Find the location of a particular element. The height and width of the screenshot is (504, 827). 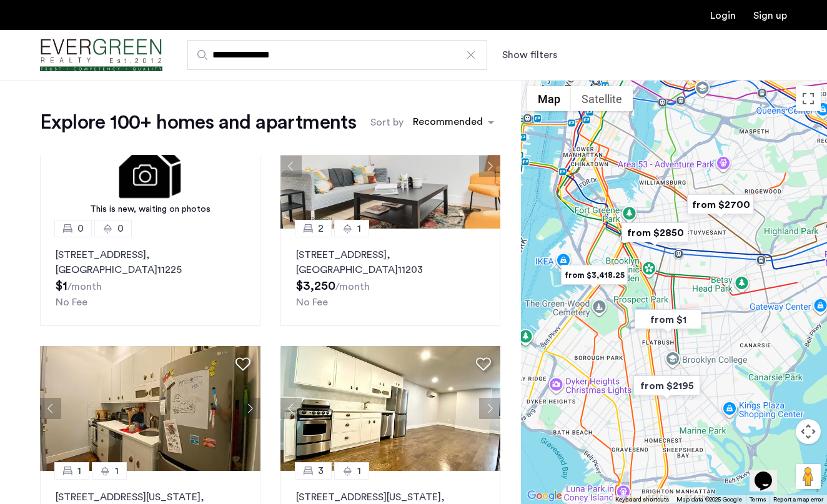

img: 218_638579497009497677.jpeg is located at coordinates (391, 408).